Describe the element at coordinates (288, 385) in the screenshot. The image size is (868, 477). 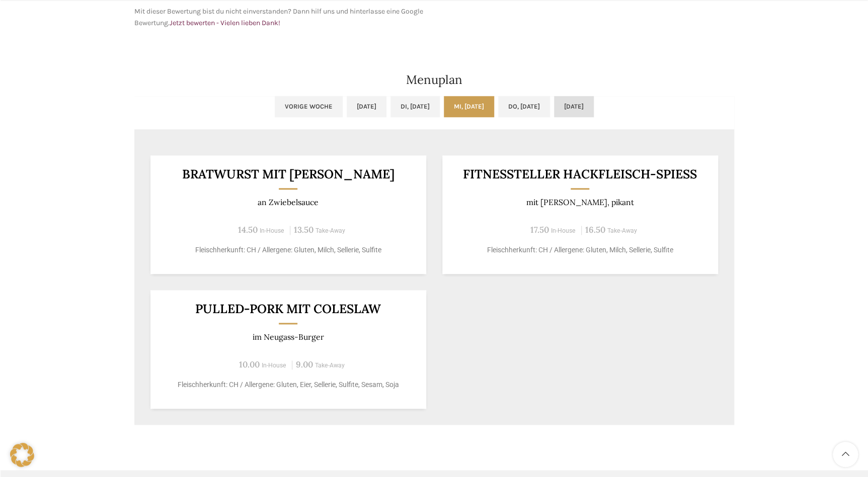
I see `p: Fleischherkunft: CH / Allergene: Gluten, Eier, Sellerie, Sulfite, Sesam, Soja` at that location.